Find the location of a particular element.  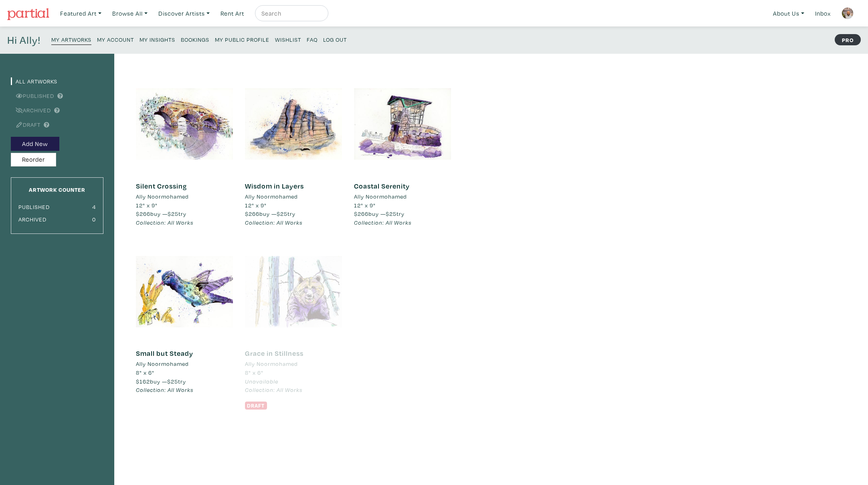

span: $162 is located at coordinates (143, 381).